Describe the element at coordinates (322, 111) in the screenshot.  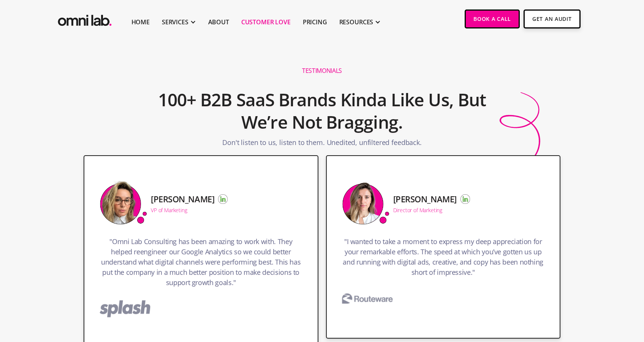
I see `h2: 100+ B2B SaaS Brands Kinda Like Us, But We’re Not Bragging.` at that location.